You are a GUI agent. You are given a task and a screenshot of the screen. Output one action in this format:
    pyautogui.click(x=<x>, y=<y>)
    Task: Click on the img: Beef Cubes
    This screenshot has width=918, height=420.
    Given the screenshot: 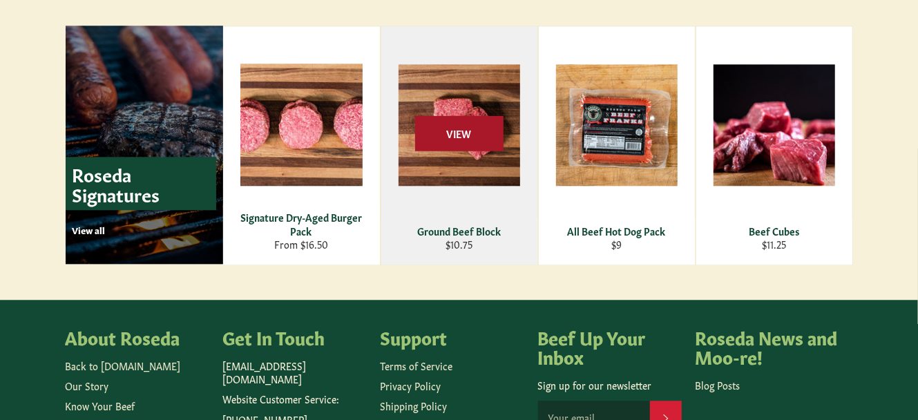 What is the action you would take?
    pyautogui.click(x=774, y=125)
    